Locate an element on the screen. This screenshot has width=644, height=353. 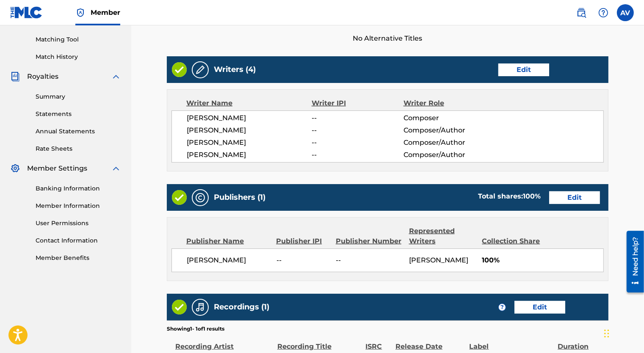
img: Royalties is located at coordinates (15, 77).